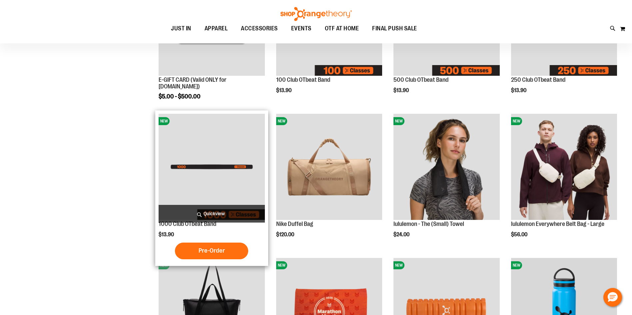  Describe the element at coordinates (538, 80) in the screenshot. I see `a: 250 Club OTbeat Band` at that location.